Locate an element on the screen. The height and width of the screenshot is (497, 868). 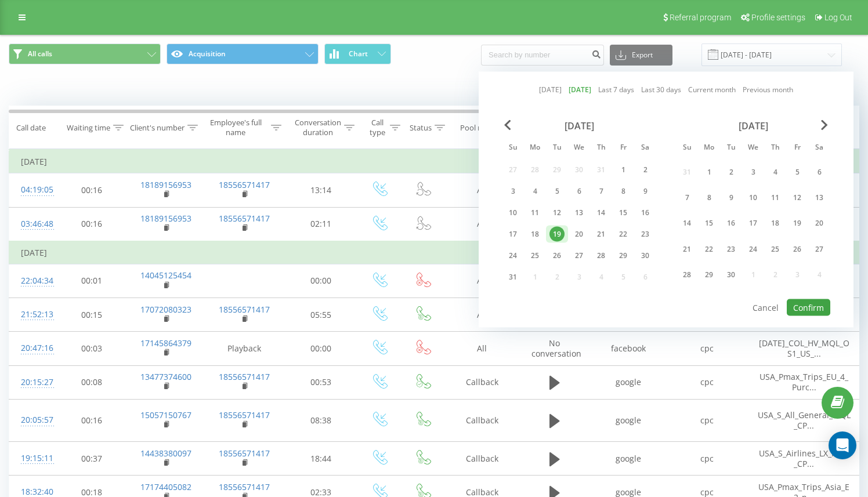
div: 3 is located at coordinates (753, 172).